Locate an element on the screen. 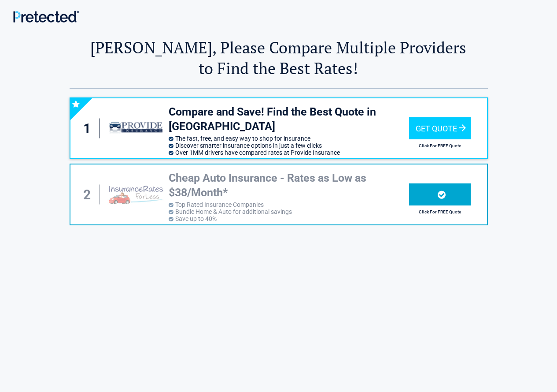 The image size is (557, 392). img: provide-insurance's logo is located at coordinates (136, 128).